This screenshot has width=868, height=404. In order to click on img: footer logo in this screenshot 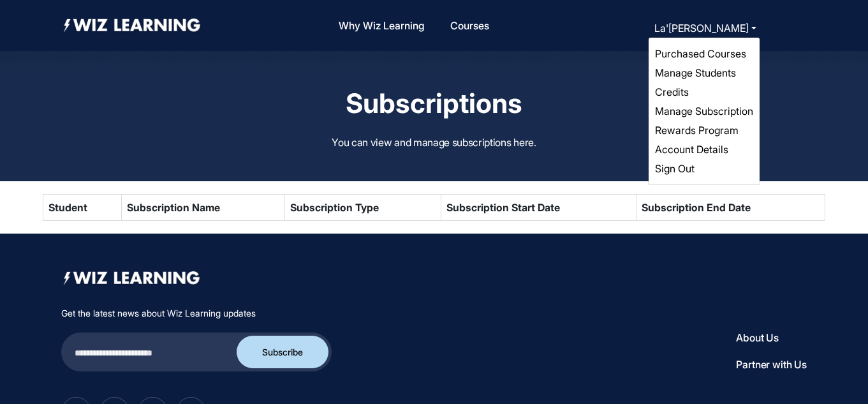, I will do `click(132, 278)`.